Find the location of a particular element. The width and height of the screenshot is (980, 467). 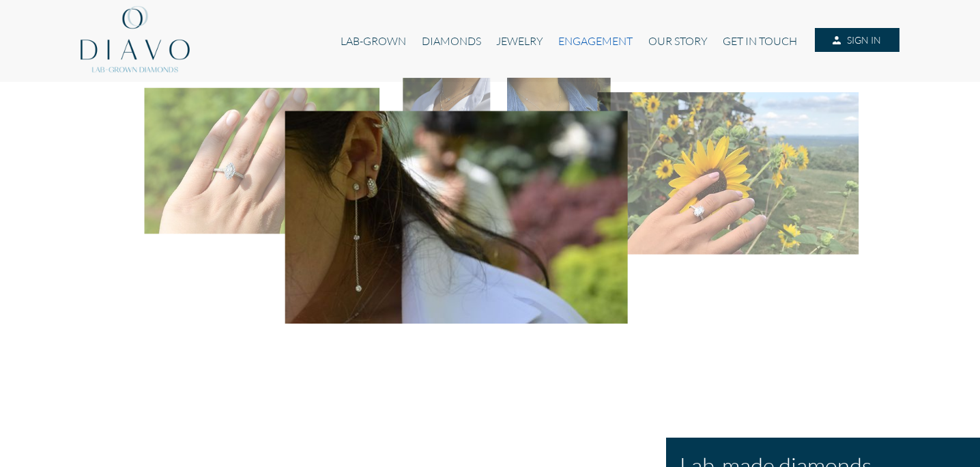

a: SIGN IN is located at coordinates (857, 40).